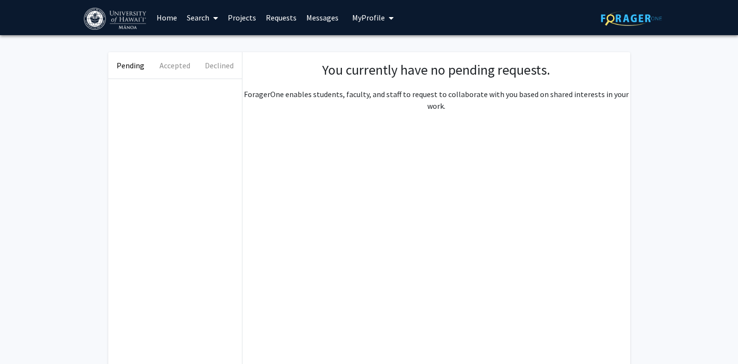 The image size is (738, 364). Describe the element at coordinates (175, 65) in the screenshot. I see `button: Accepted` at that location.